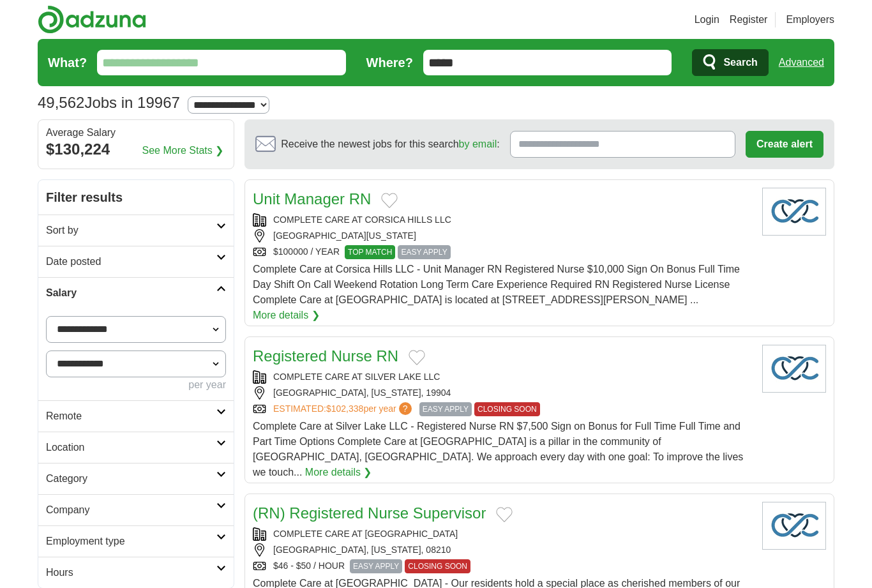  What do you see at coordinates (370, 252) in the screenshot?
I see `span: TOP MATCH` at bounding box center [370, 252].